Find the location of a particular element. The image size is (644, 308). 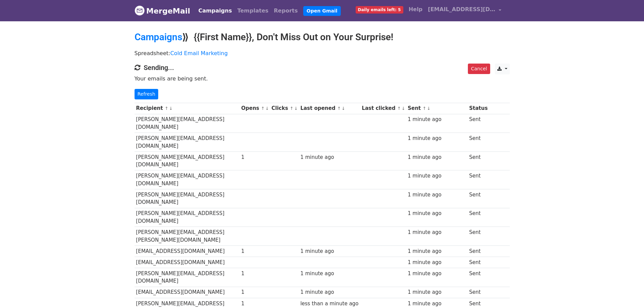

th: Clicks is located at coordinates (284, 108).